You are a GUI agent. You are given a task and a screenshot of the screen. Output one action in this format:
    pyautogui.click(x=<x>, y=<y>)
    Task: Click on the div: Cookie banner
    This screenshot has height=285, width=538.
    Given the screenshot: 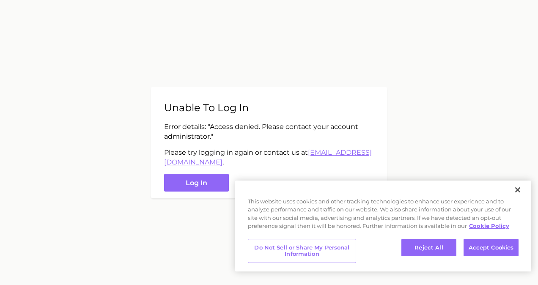 What is the action you would take?
    pyautogui.click(x=383, y=226)
    